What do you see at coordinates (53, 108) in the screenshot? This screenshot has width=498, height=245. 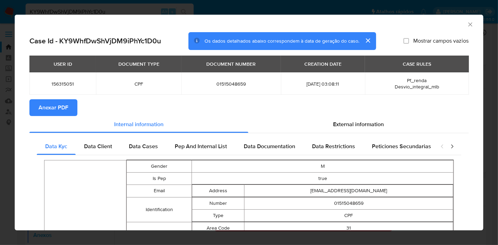 I see `button: Anexar PDF` at bounding box center [53, 108].